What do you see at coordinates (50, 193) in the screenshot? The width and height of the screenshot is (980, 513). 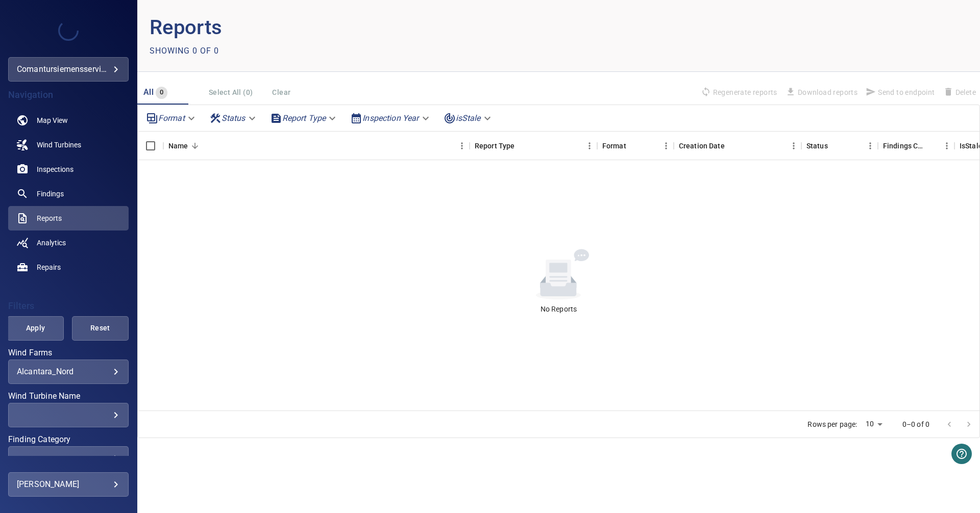 I see `span: Findings` at bounding box center [50, 193].